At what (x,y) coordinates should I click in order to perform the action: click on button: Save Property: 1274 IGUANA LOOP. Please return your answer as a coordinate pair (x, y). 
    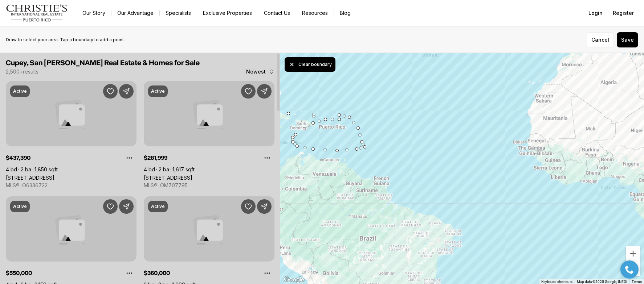
    Looking at the image, I should click on (248, 207).